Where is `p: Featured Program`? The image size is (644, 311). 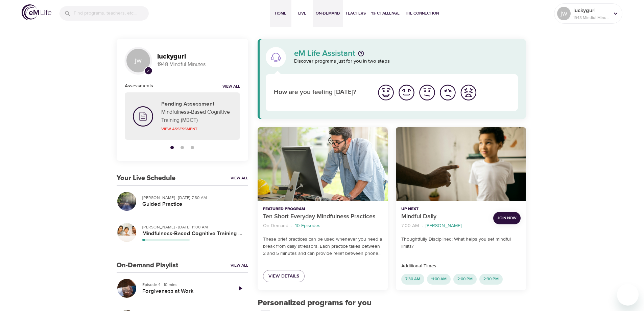 p: Featured Program is located at coordinates (323, 209).